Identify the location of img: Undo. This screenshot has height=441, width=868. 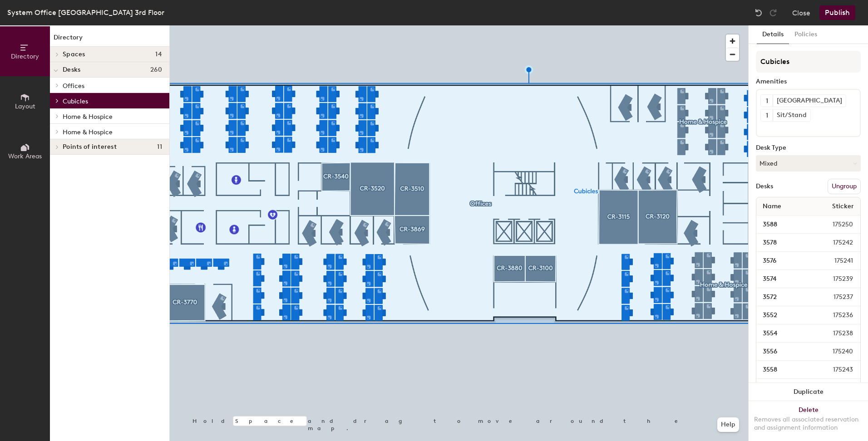
(758, 12).